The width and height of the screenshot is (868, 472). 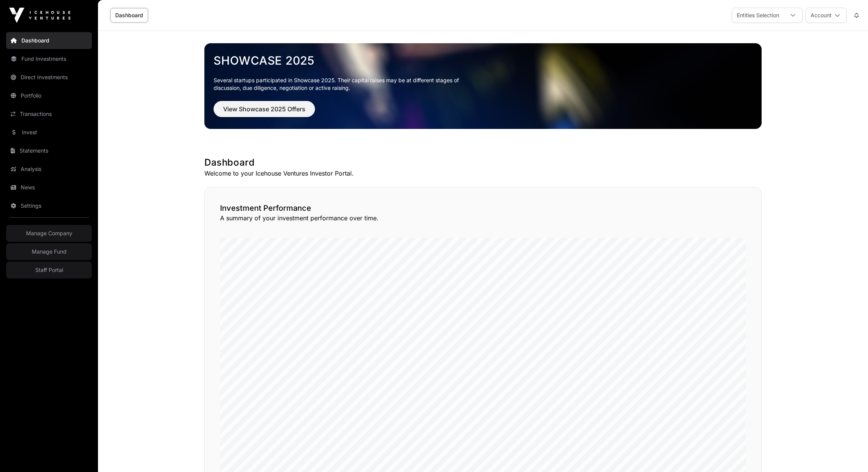 I want to click on a: Analysis, so click(x=49, y=169).